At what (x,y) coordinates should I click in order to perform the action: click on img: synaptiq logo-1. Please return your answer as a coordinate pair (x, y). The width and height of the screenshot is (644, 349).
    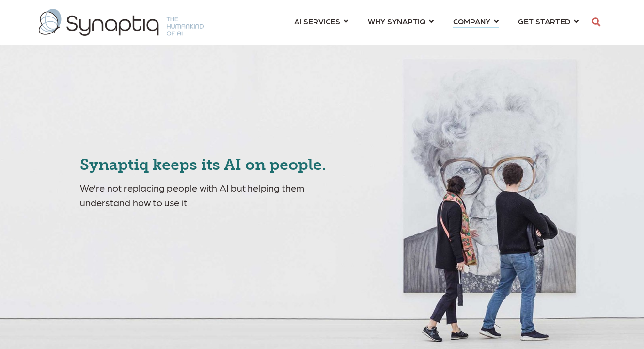
    Looking at the image, I should click on (121, 22).